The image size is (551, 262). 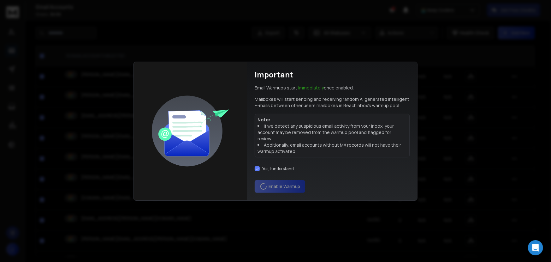 What do you see at coordinates (332, 120) in the screenshot?
I see `p: Note:` at bounding box center [332, 120].